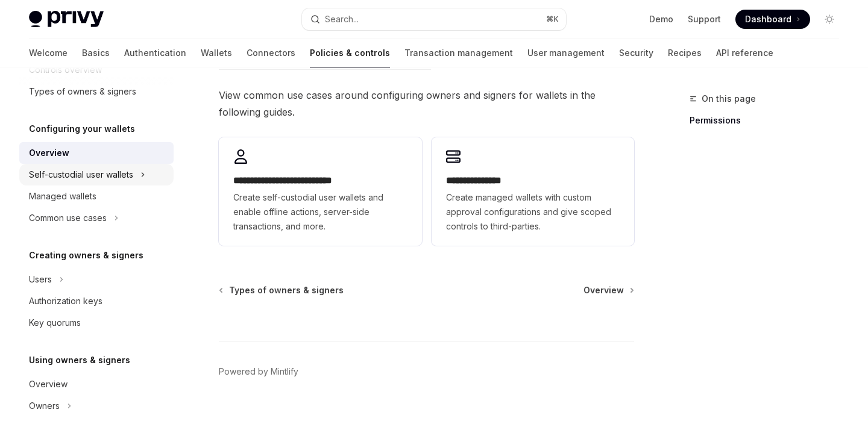  I want to click on button: Toggle Common use cases section, so click(97, 218).